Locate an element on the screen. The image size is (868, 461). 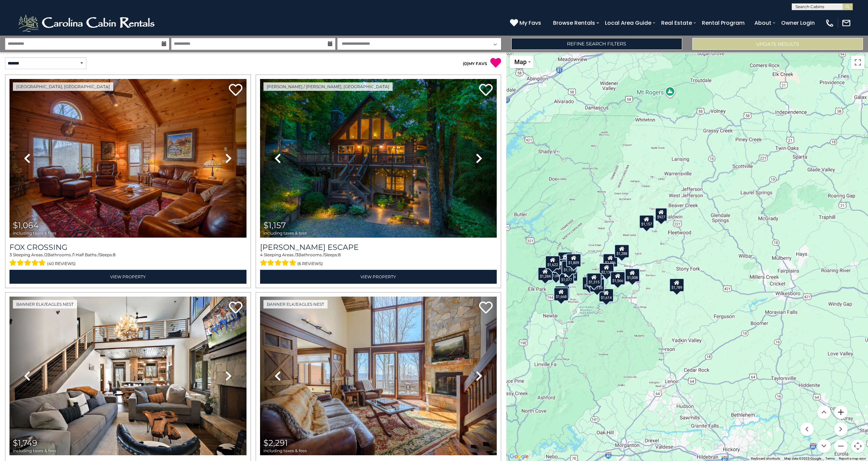
a: Local Area Guide is located at coordinates (627, 23).